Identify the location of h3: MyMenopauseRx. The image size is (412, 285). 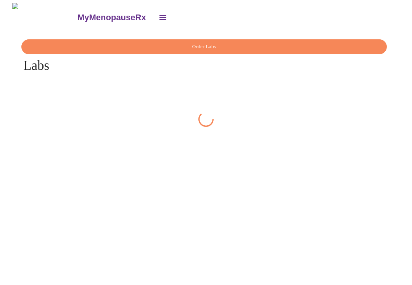
(112, 18).